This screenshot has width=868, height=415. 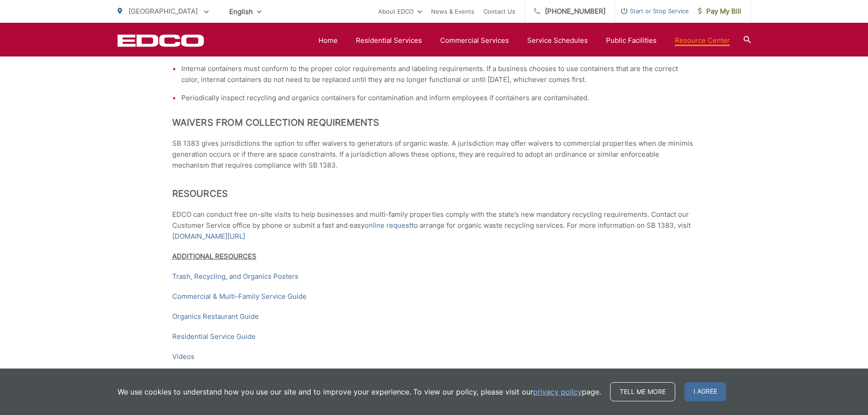 I want to click on h2: Waivers from Collection Requirements, so click(x=434, y=122).